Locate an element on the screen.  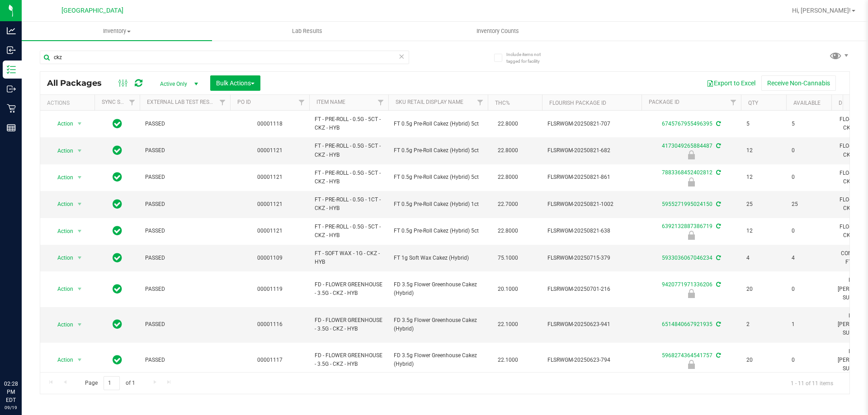
span: FLSRWGM-20250623-794 is located at coordinates (592, 360).